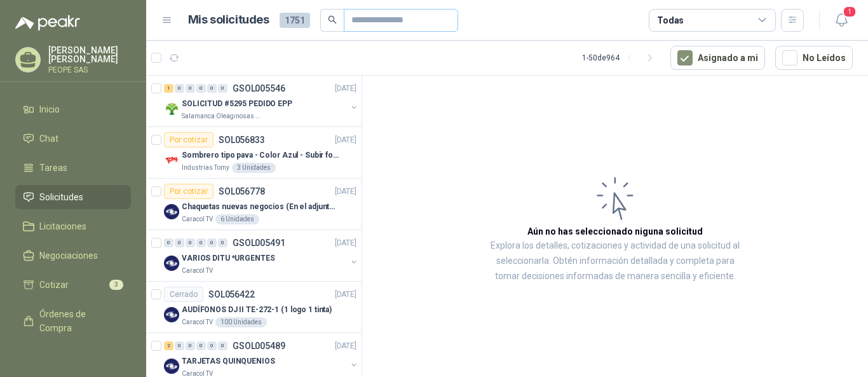  What do you see at coordinates (168, 88) in the screenshot?
I see `div: 1` at bounding box center [168, 88].